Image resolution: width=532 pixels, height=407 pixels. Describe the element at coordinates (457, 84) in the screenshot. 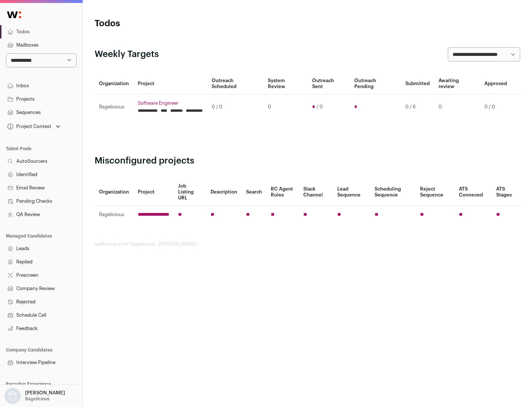

I see `th: Awaiting review` at that location.